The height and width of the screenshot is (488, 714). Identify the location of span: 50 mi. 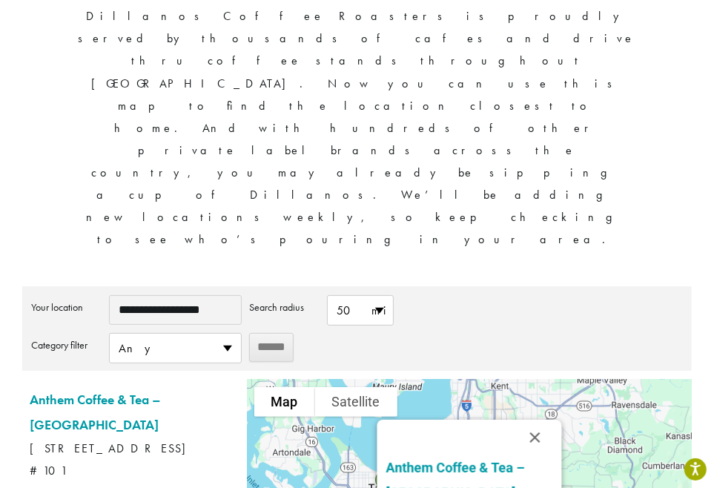
(360, 310).